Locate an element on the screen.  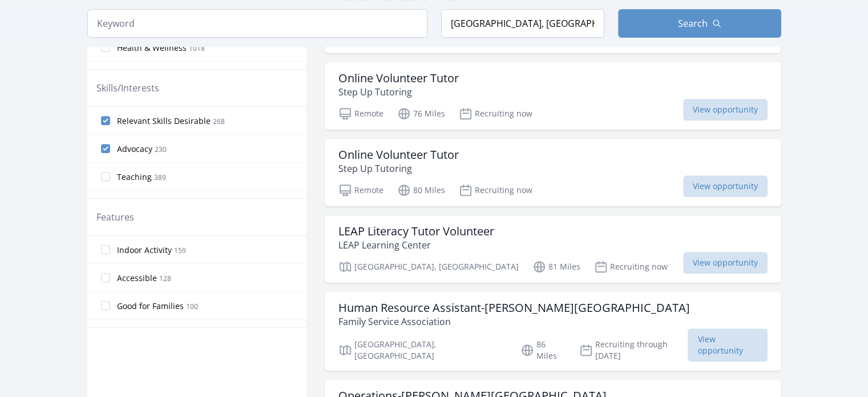
span: 159 is located at coordinates (180, 250).